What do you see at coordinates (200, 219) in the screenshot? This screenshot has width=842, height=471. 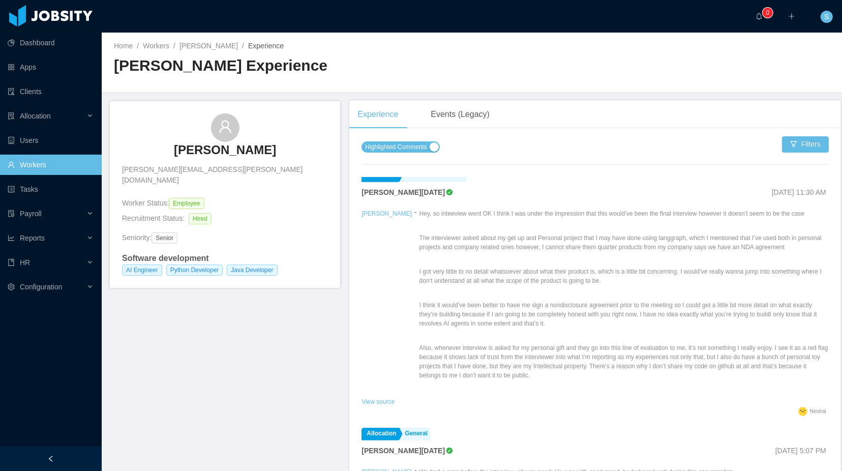 I see `span: Hired` at bounding box center [200, 219].